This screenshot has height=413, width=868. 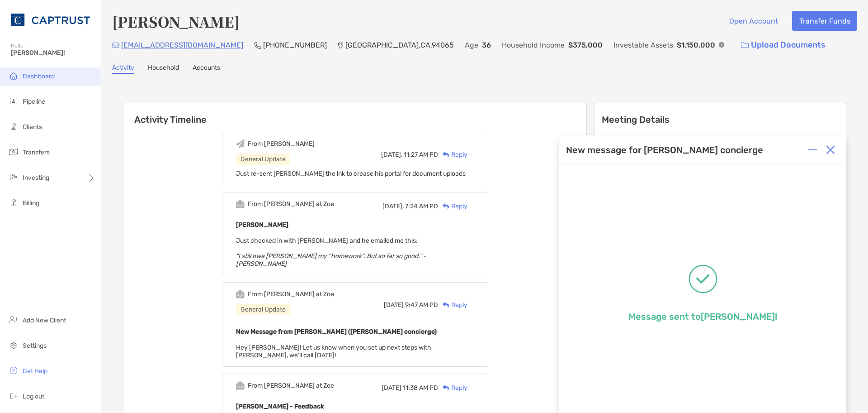 I want to click on span: Settings, so click(x=35, y=345).